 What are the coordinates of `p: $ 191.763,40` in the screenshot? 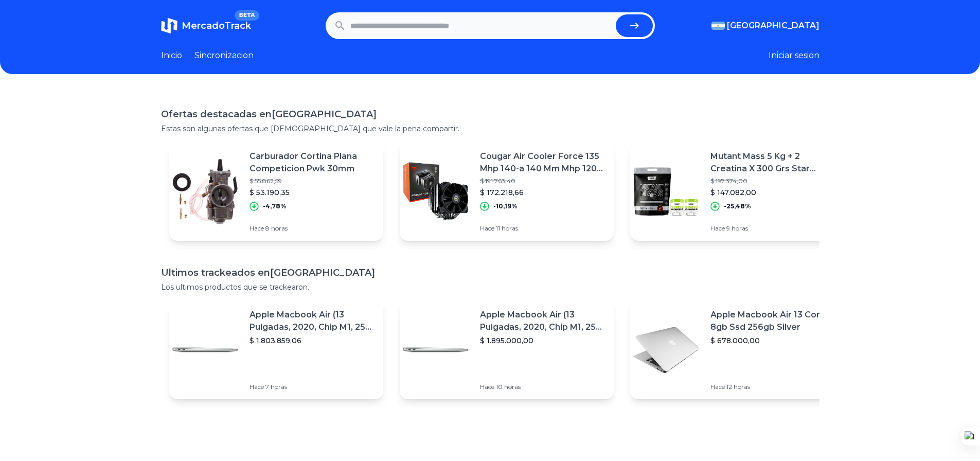 It's located at (543, 181).